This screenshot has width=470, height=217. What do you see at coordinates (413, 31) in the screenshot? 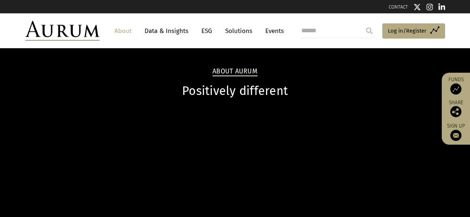
I see `a: Log in/Register` at bounding box center [413, 31].